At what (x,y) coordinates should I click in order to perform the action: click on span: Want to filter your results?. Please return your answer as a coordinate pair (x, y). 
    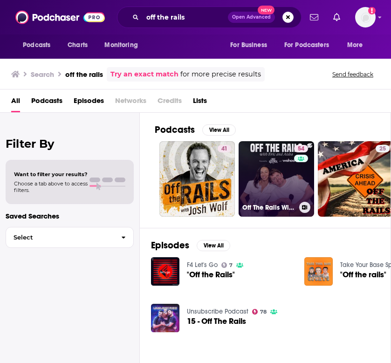
    Looking at the image, I should click on (51, 174).